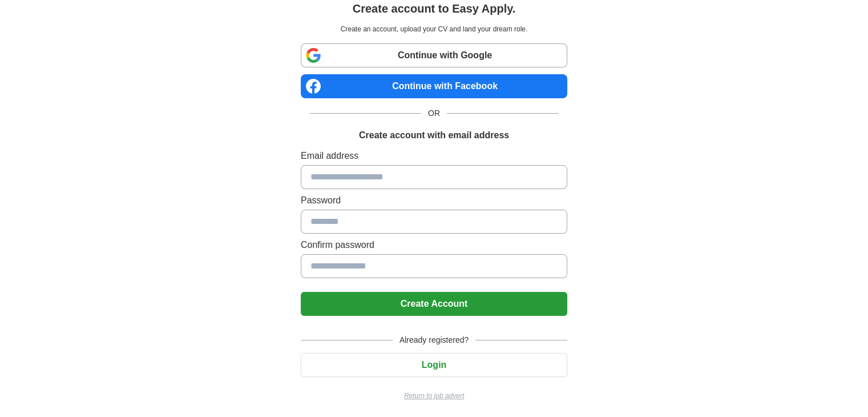 This screenshot has height=417, width=868. I want to click on span: OR, so click(434, 113).